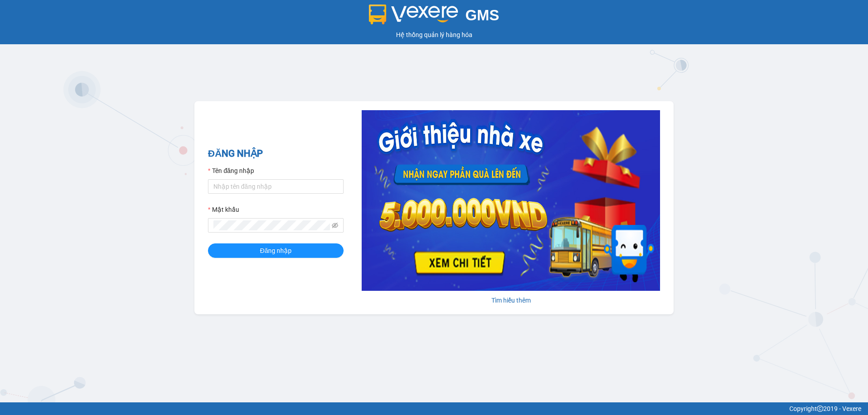 The height and width of the screenshot is (415, 868). What do you see at coordinates (434, 17) in the screenshot?
I see `a: GMS` at bounding box center [434, 17].